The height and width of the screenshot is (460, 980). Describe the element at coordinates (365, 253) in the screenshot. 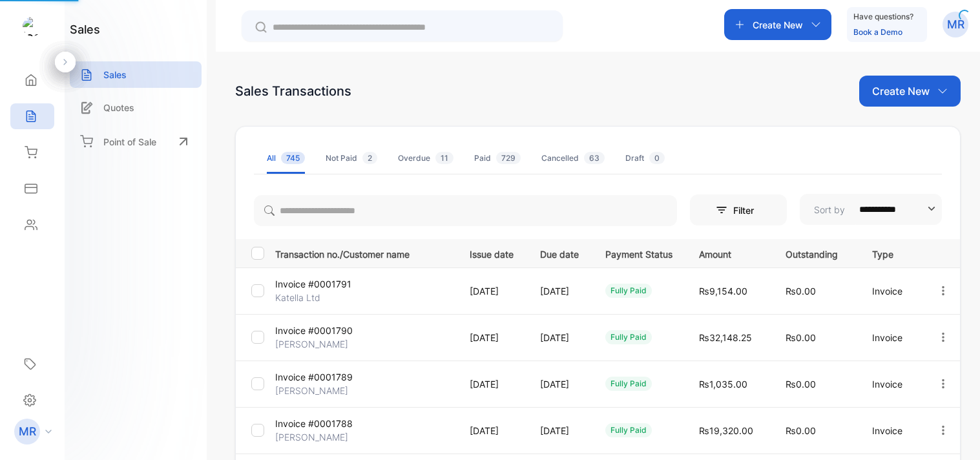

I see `p: Transaction no./Customer name` at that location.